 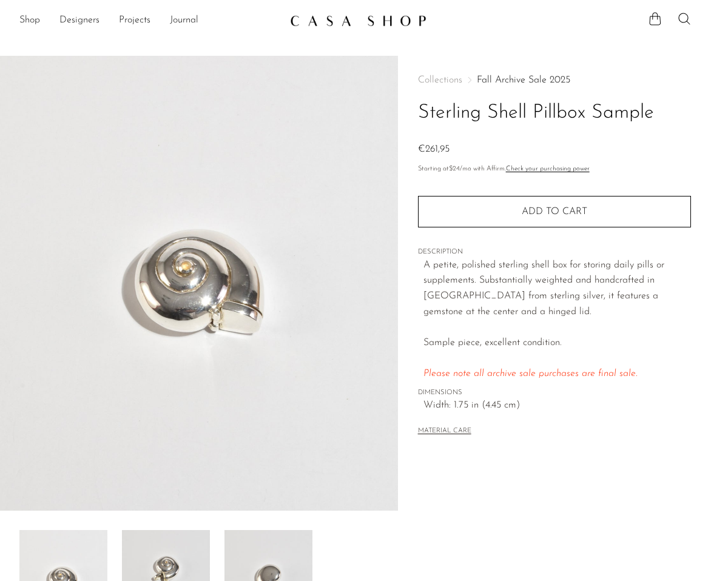 What do you see at coordinates (557, 406) in the screenshot?
I see `span: Width: 1.75 in (4.45 cm)` at bounding box center [557, 406].